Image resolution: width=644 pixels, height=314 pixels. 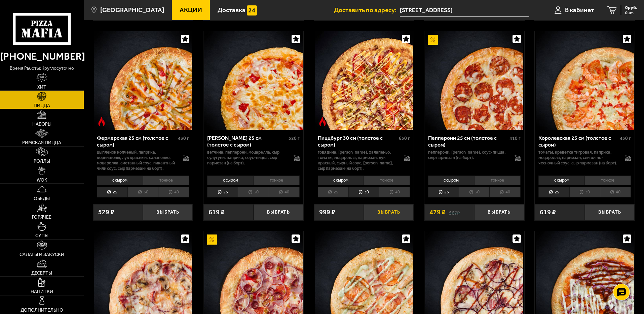 I want to click on span: 0 шт., so click(x=631, y=13).